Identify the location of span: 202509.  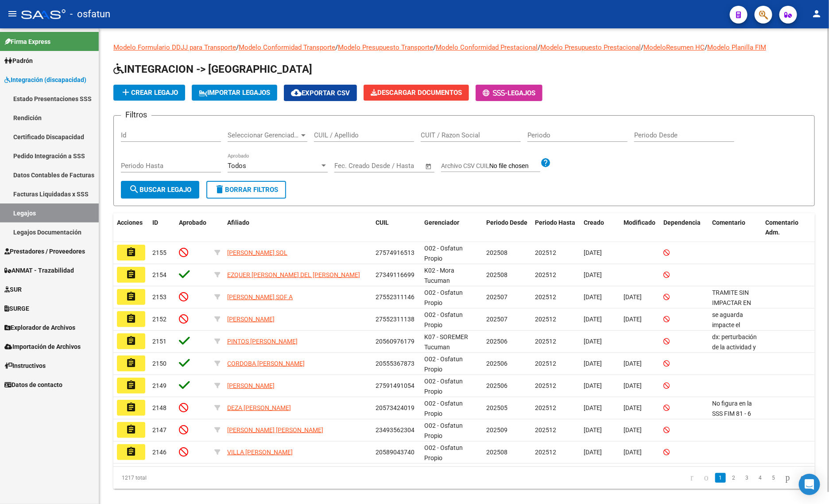
(497, 430).